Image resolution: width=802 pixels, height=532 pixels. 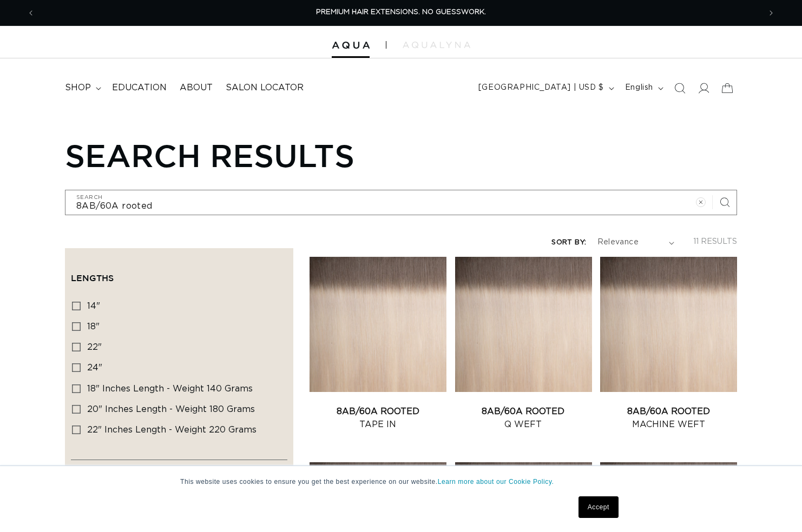 I want to click on input: Search, so click(x=401, y=202).